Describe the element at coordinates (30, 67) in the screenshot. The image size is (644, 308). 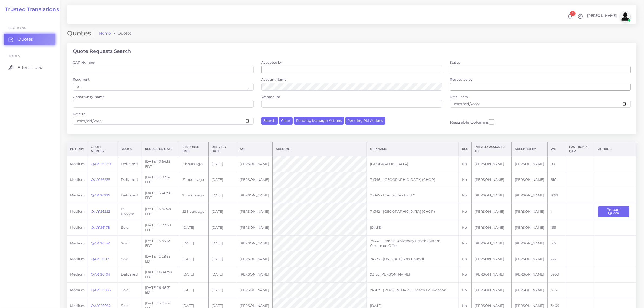
I see `a: Effort Index` at that location.